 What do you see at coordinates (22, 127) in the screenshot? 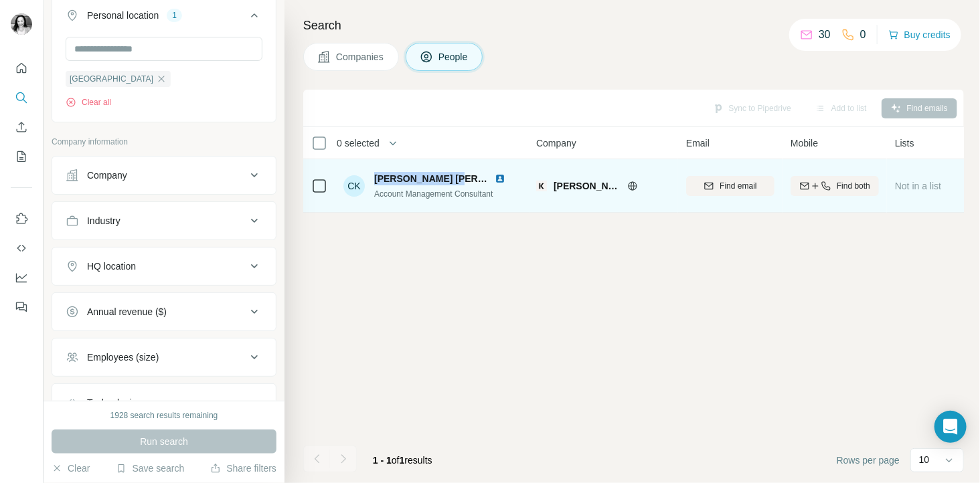
I see `button: Enrich CSV` at bounding box center [22, 127].